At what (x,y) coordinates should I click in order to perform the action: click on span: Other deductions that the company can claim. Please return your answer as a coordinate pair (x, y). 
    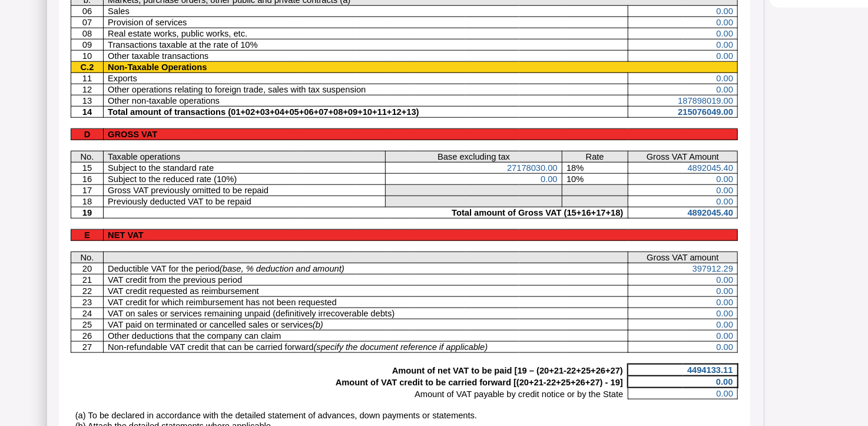
    Looking at the image, I should click on (195, 336).